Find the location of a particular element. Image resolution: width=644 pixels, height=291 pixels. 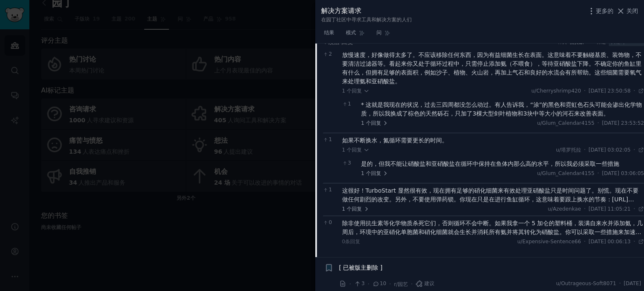

font: 结果 is located at coordinates (329, 33).